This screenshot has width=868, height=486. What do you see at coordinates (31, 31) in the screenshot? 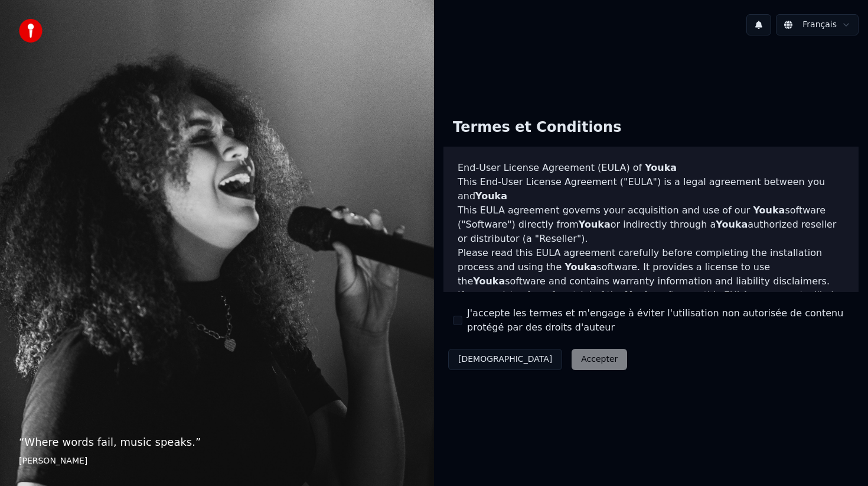
I see `img: youka` at bounding box center [31, 31].